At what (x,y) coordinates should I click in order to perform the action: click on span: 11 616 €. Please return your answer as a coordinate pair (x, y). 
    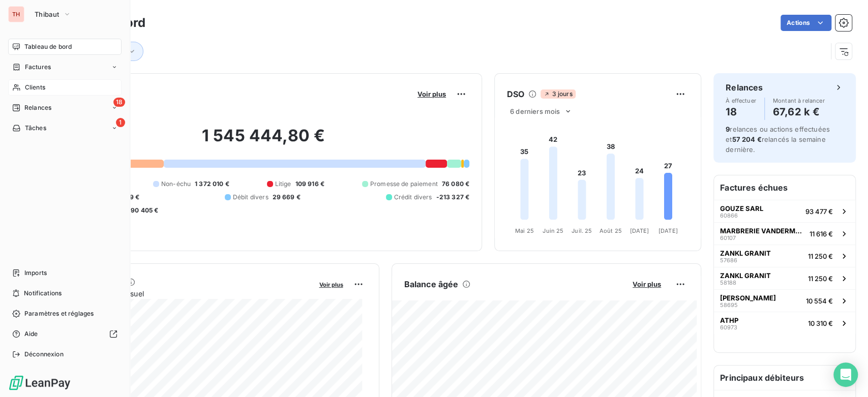
    Looking at the image, I should click on (821, 234).